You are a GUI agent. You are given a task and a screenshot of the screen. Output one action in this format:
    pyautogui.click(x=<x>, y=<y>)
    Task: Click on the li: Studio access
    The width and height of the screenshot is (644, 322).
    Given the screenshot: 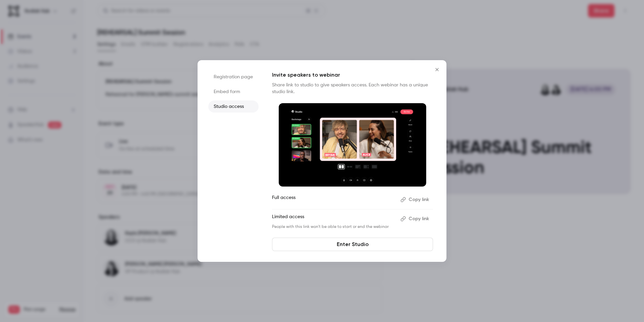 What is the action you would take?
    pyautogui.click(x=233, y=106)
    